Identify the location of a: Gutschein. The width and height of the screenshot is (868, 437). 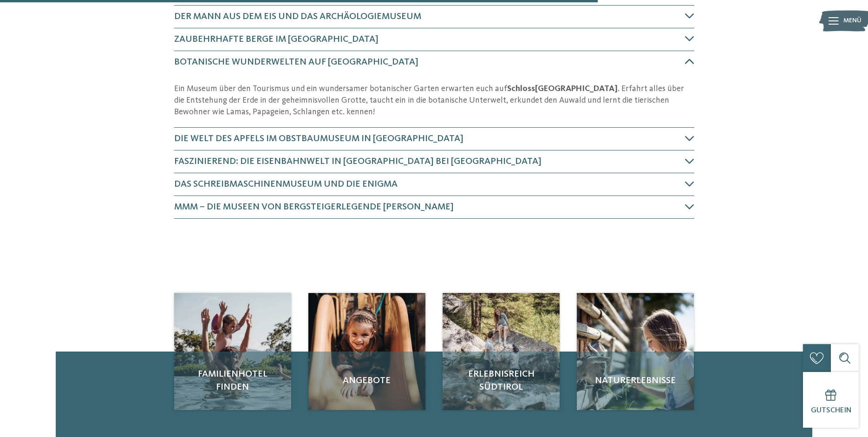
(831, 400).